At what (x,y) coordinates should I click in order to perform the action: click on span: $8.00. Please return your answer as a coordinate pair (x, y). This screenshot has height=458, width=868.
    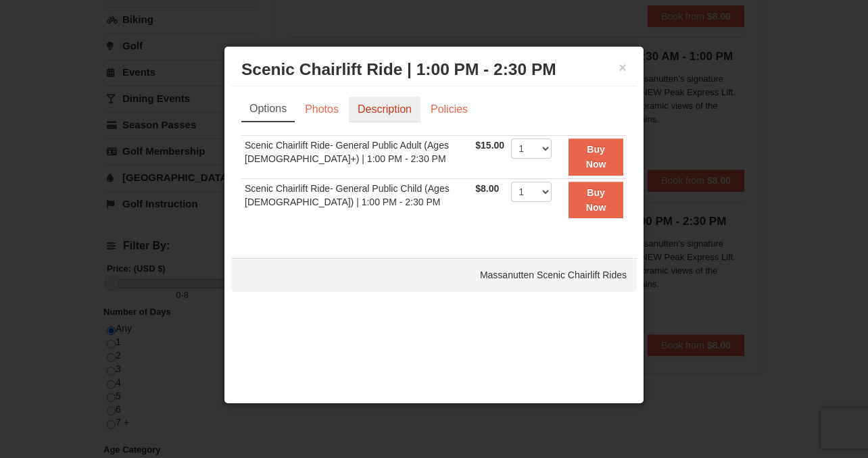
    Looking at the image, I should click on (487, 189).